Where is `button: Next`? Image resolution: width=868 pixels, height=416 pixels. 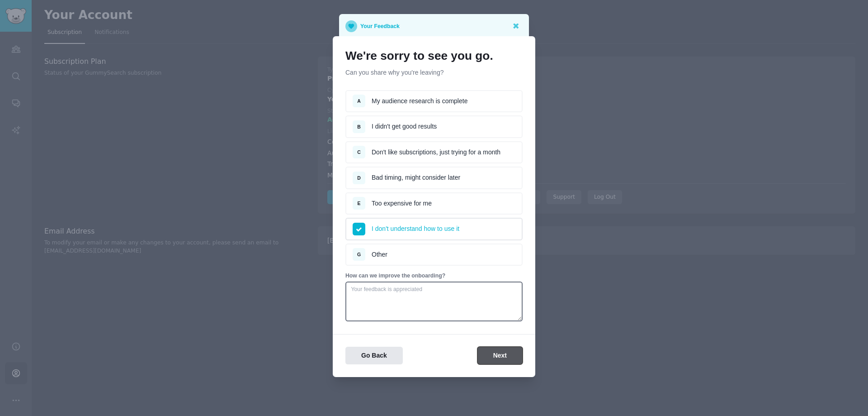
button: Next is located at coordinates (500, 355).